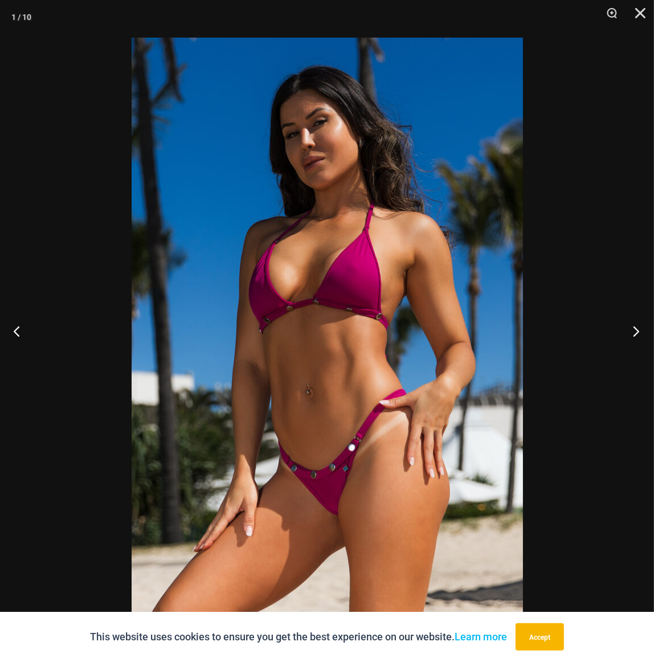 This screenshot has width=654, height=662. What do you see at coordinates (299, 637) in the screenshot?
I see `p: This website uses cookies to ensure you get the best experience on our website.` at bounding box center [299, 637].